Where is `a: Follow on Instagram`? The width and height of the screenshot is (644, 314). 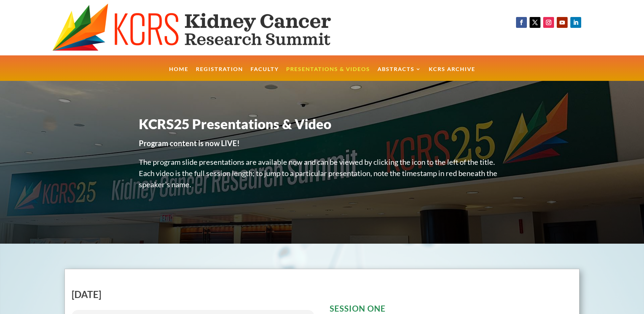 a: Follow on Instagram is located at coordinates (549, 23).